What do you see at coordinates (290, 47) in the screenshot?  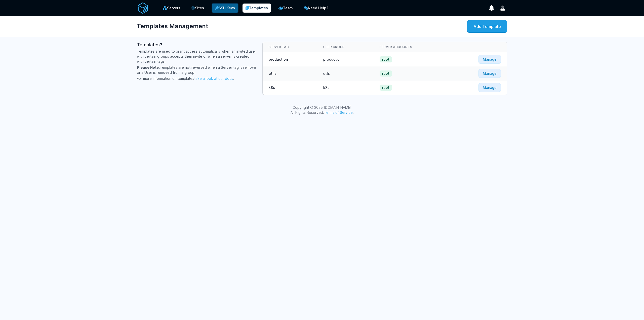 I see `th: Server Tag` at bounding box center [290, 47].